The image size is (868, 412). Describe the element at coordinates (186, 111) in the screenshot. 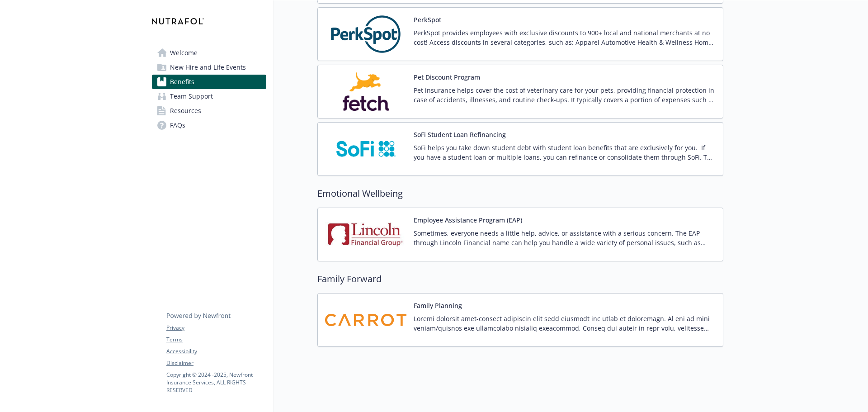

I see `span: Resources` at that location.